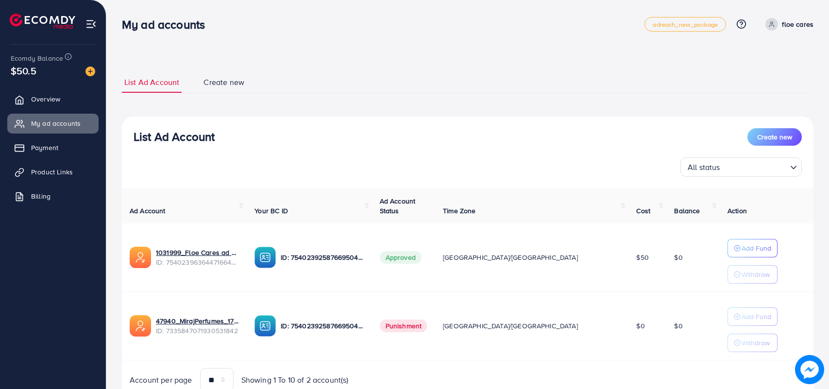  I want to click on span: Ad Account, so click(148, 211).